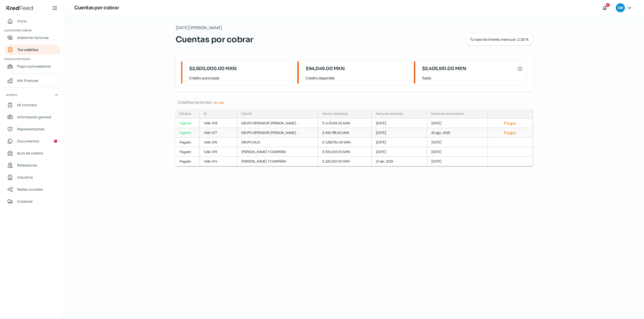 The image size is (644, 319). I want to click on a: Documentos, so click(32, 141).